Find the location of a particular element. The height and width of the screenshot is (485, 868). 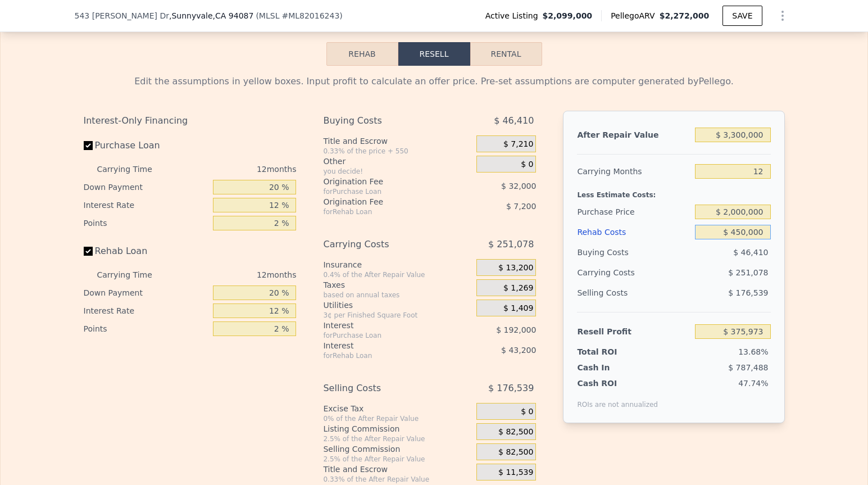

button: Rental is located at coordinates (506, 54).